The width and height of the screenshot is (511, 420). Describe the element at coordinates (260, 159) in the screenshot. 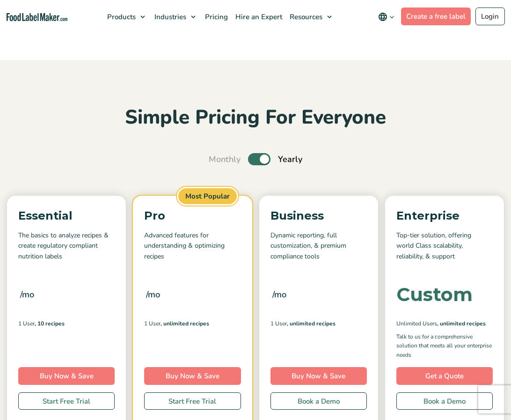

I see `label: Toggle` at that location.